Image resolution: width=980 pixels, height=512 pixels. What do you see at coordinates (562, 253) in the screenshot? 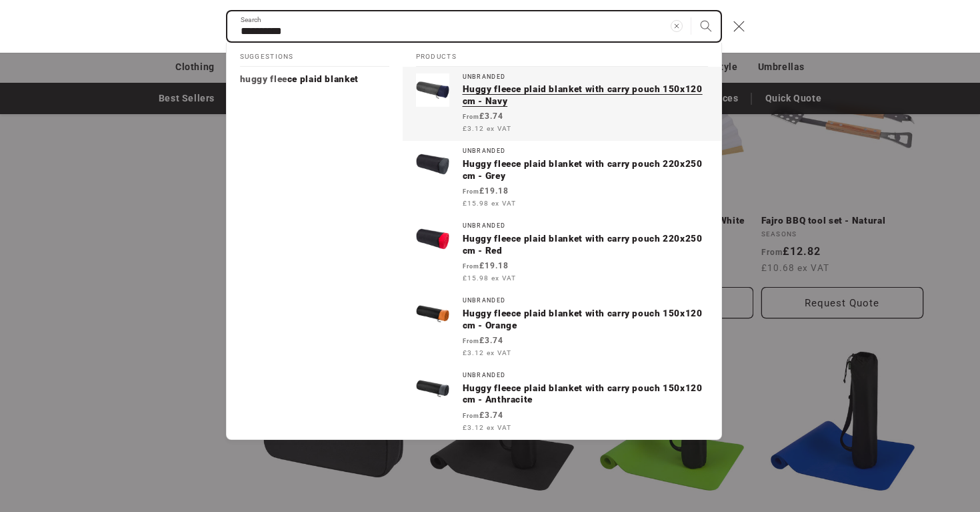
I see `a: UnbrandedHuggy fleece plaid blanket with carry pouch 220x250 cm - Red From£19.18 £15.98 ex VAT` at bounding box center [562, 253].